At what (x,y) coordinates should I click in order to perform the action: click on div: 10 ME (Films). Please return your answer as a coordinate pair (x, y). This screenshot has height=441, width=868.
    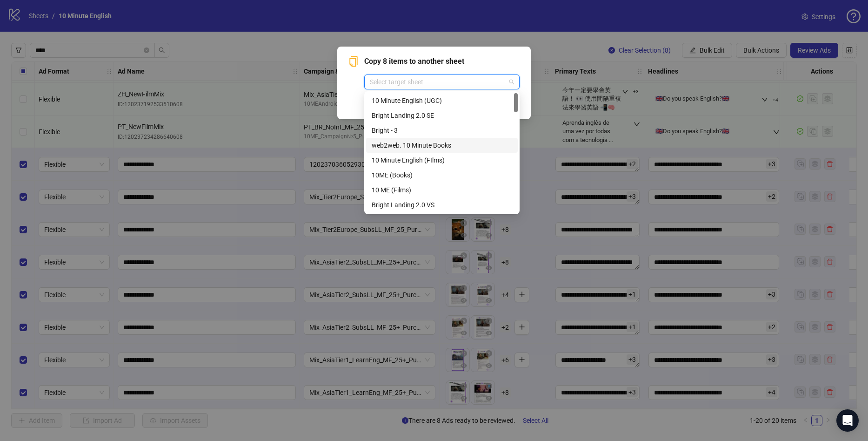
    Looking at the image, I should click on (442, 190).